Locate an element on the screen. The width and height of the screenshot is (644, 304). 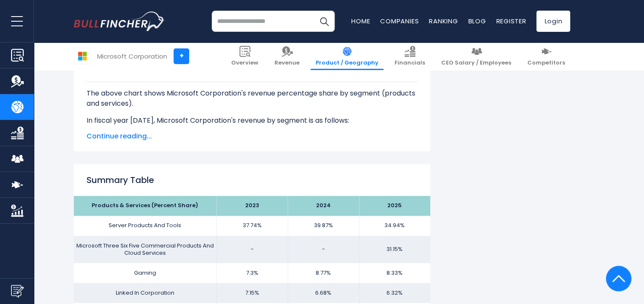
a: Revenue is located at coordinates (287, 56).